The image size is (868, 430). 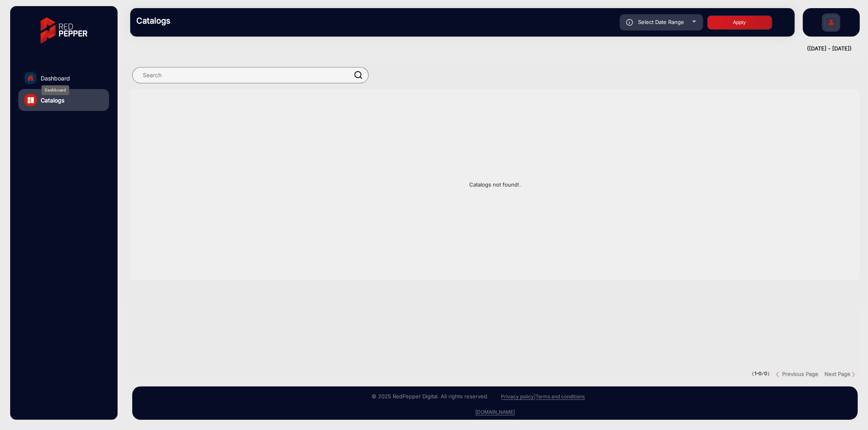 What do you see at coordinates (55, 90) in the screenshot?
I see `div: Dashboard` at bounding box center [55, 90].